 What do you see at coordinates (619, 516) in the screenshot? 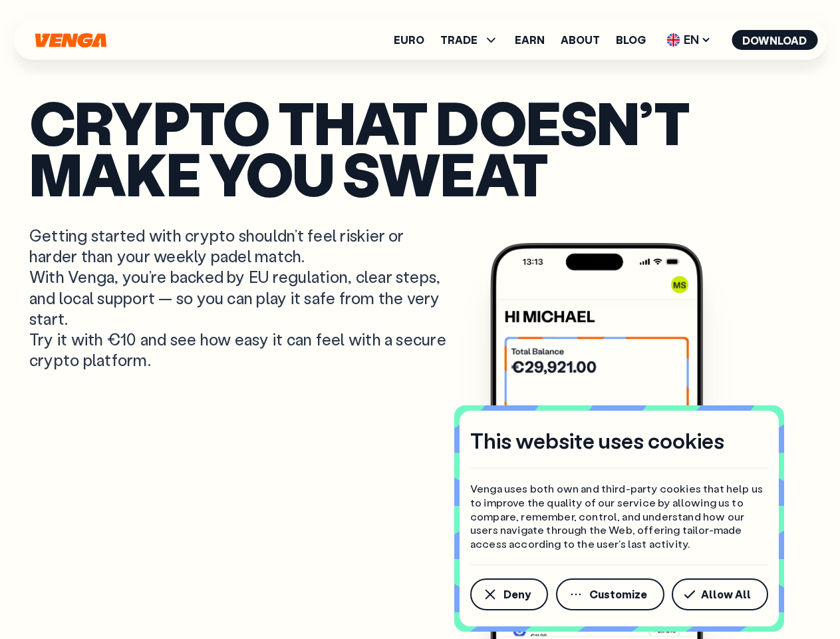
I see `p: Venga uses both own and third-party cookies that help us to improve the quality of our service by...` at bounding box center [619, 516].